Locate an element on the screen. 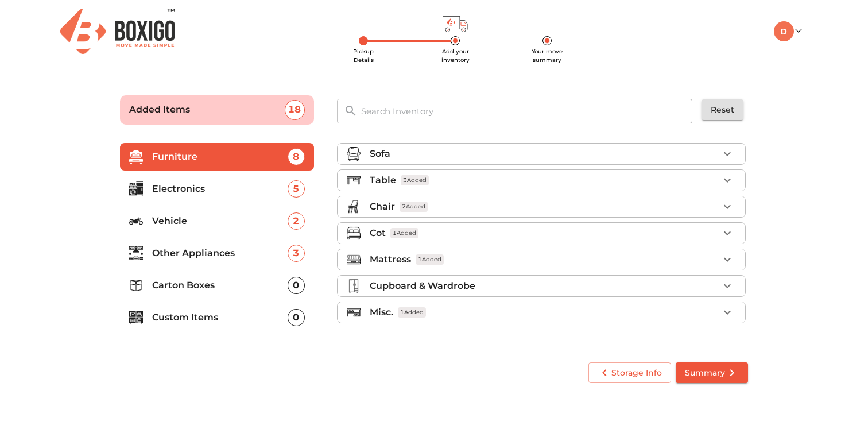 The height and width of the screenshot is (429, 868). span: Pickup Details is located at coordinates (364, 56).